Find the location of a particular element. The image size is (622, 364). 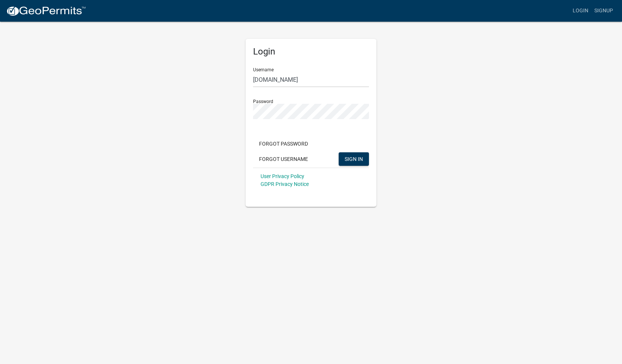

a: Signup is located at coordinates (603, 11).